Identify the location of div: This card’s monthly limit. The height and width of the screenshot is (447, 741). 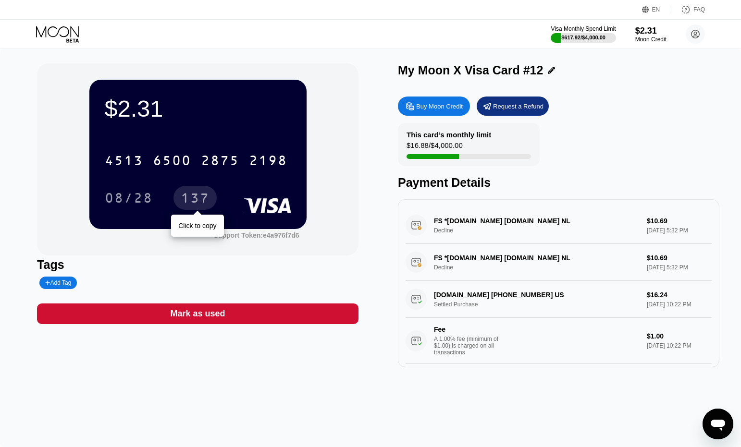
(449, 135).